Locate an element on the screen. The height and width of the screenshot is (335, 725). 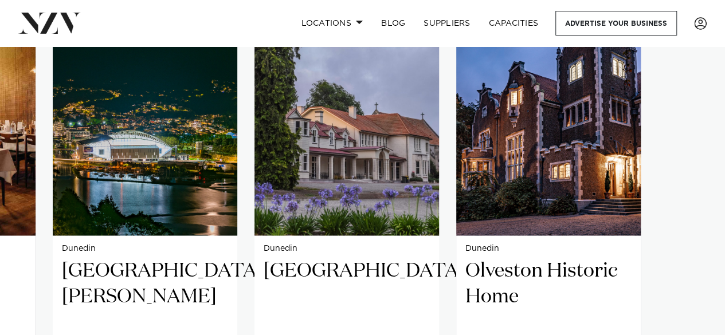
a: BLOG is located at coordinates (393, 23).